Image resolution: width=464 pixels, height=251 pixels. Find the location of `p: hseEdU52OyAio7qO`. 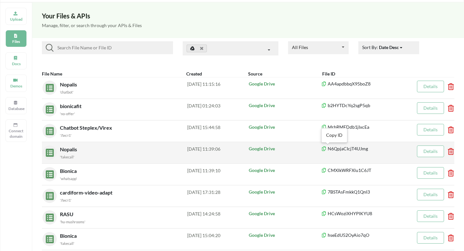

p: hseEdU52OyAio7qO is located at coordinates (366, 235).